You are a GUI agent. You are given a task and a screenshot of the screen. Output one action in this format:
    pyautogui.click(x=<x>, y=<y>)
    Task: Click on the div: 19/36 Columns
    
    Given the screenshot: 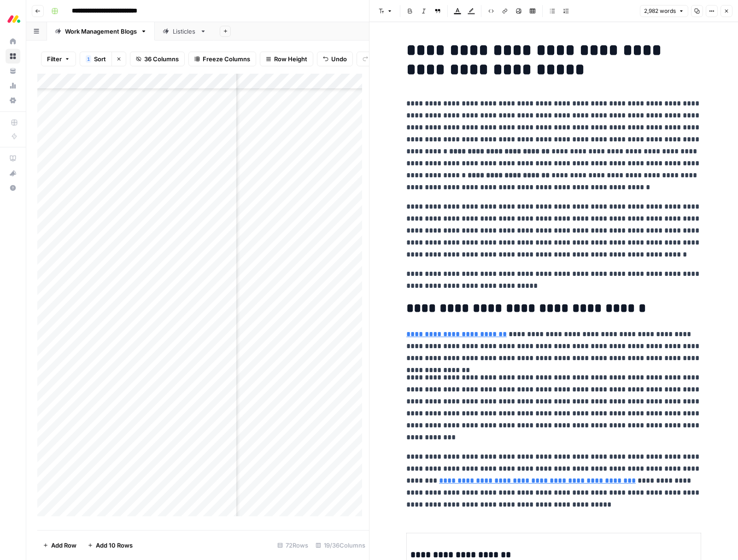 What is the action you would take?
    pyautogui.click(x=340, y=545)
    